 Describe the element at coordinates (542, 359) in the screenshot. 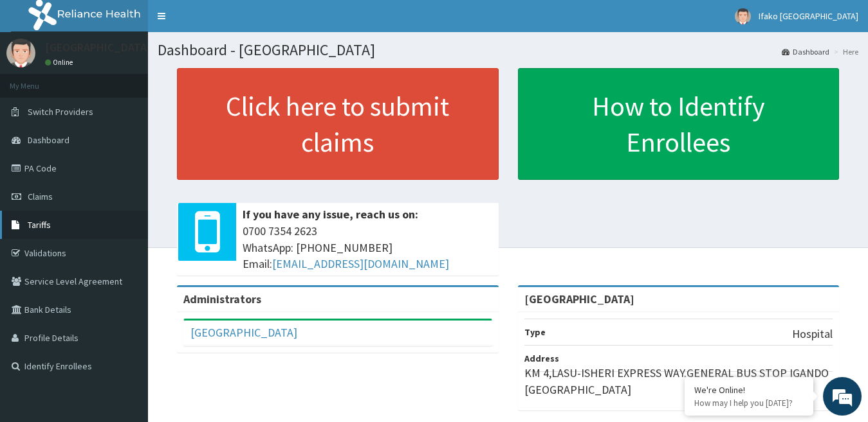

I see `b: Address` at that location.